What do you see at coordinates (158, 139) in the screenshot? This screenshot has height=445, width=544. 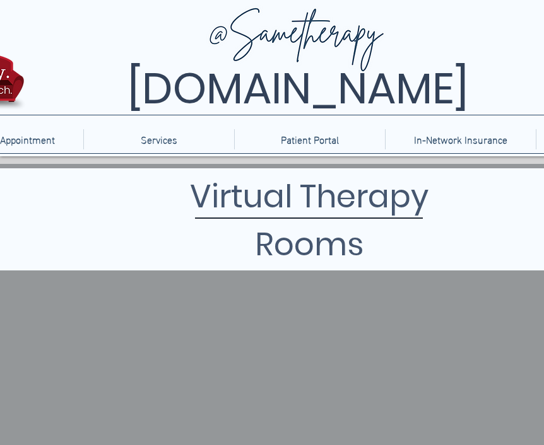 I see `div: Services` at bounding box center [158, 139].